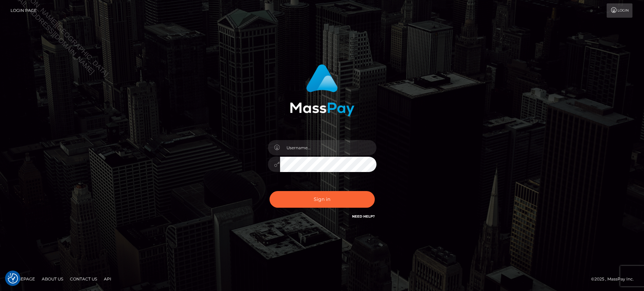 Image resolution: width=644 pixels, height=291 pixels. What do you see at coordinates (22, 278) in the screenshot?
I see `a: Homepage` at bounding box center [22, 278].